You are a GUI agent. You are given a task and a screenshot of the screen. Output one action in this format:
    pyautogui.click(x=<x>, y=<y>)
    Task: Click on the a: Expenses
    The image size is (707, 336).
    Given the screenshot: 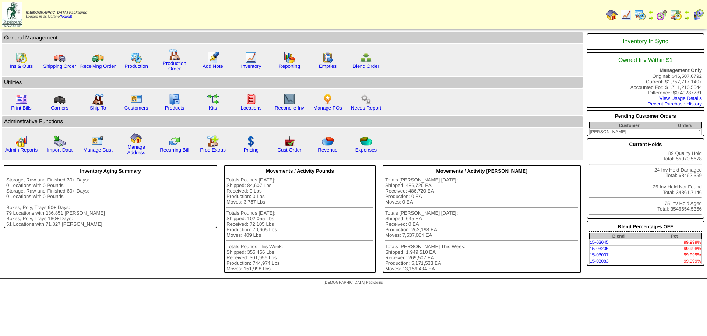 What is the action you would take?
    pyautogui.click(x=366, y=150)
    